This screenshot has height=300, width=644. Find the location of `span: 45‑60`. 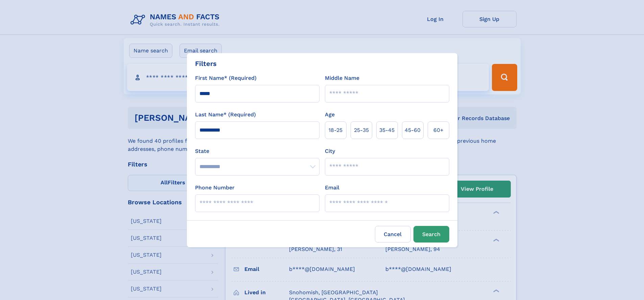

span: 45‑60 is located at coordinates (412, 130).